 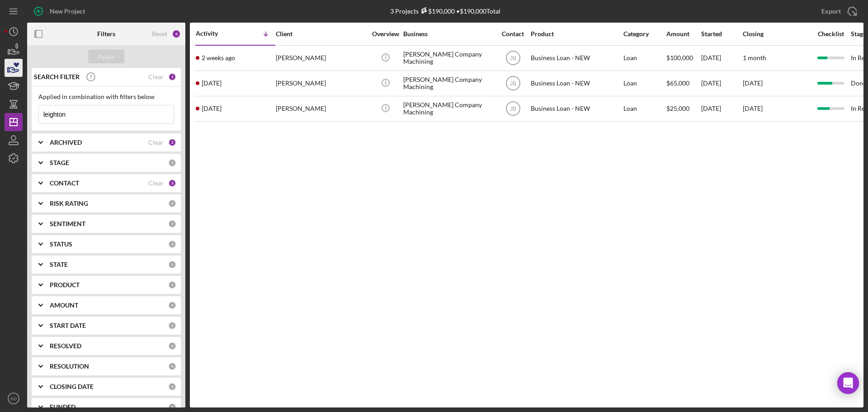 What do you see at coordinates (385, 34) in the screenshot?
I see `div: Overview` at bounding box center [385, 34].